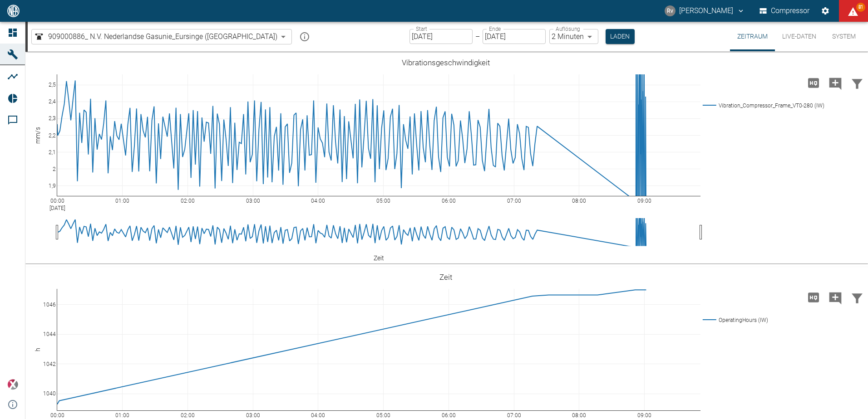 This screenshot has width=868, height=419. I want to click on img: logo, so click(13, 10).